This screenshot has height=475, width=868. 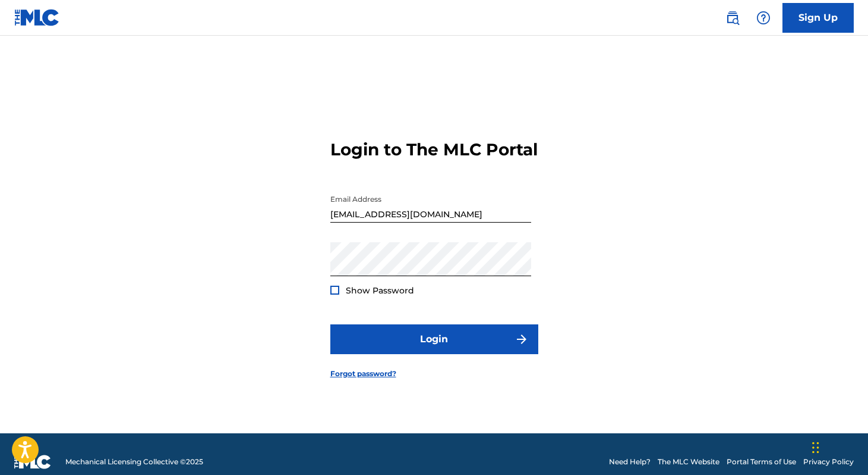 I want to click on button: Login, so click(x=434, y=339).